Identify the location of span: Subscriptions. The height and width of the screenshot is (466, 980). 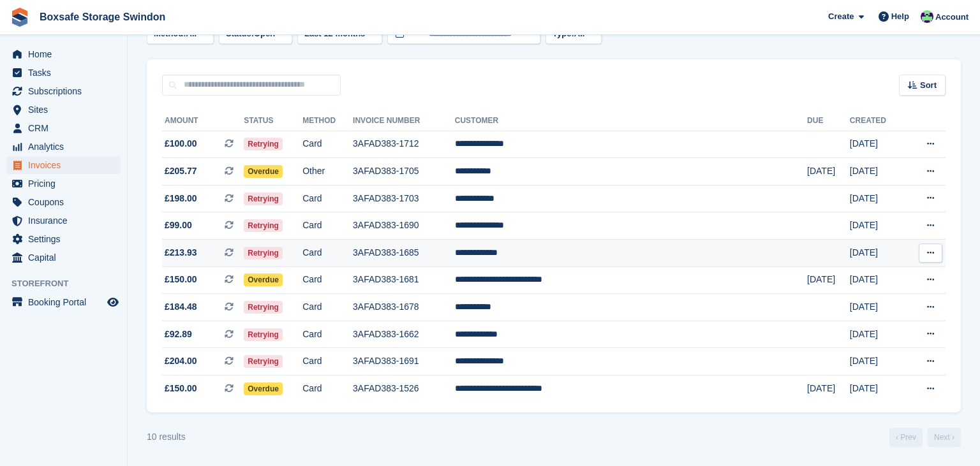
(66, 91).